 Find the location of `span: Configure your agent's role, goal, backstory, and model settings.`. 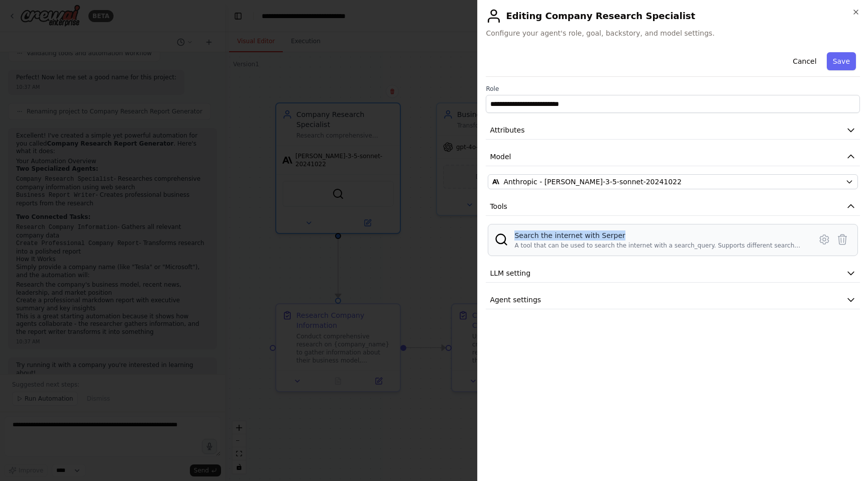

span: Configure your agent's role, goal, backstory, and model settings. is located at coordinates (672, 34).